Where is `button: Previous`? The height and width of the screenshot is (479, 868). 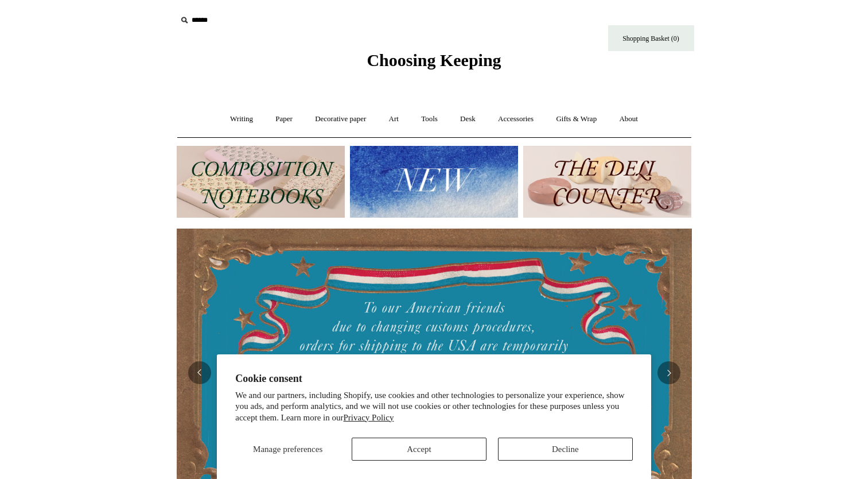 button: Previous is located at coordinates (200, 373).